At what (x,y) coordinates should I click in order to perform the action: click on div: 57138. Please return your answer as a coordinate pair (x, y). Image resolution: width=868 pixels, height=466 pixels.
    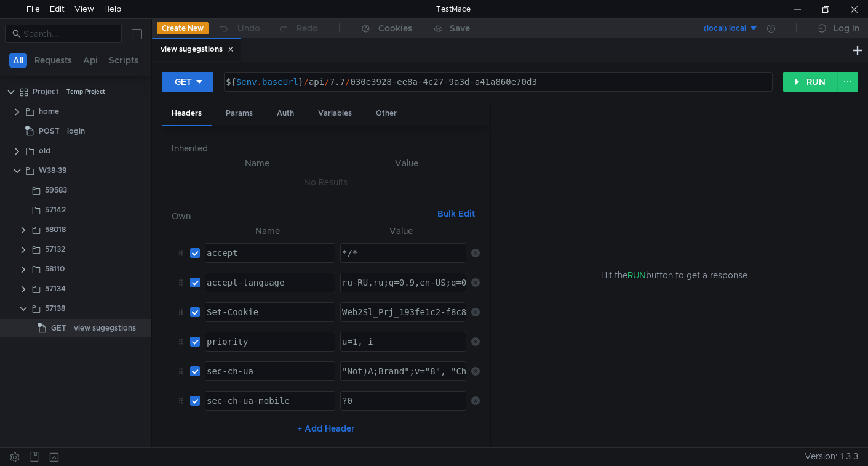
    Looking at the image, I should click on (55, 308).